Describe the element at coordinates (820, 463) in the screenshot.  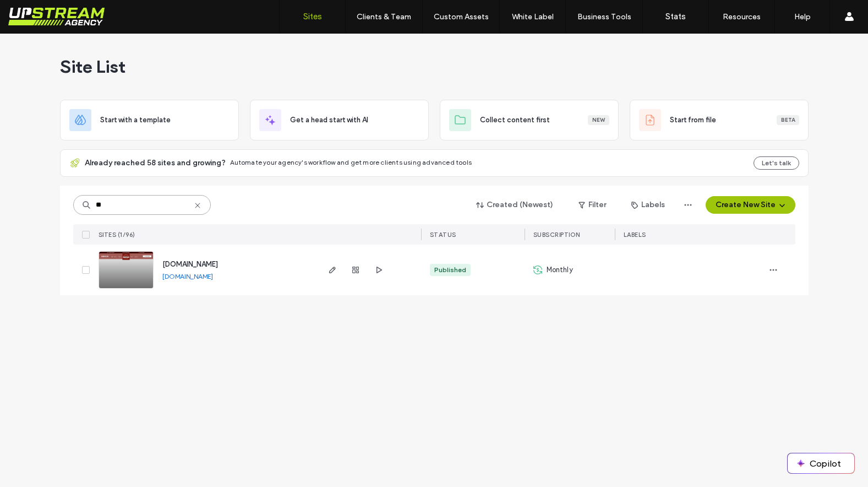
I see `button: Copilot` at that location.